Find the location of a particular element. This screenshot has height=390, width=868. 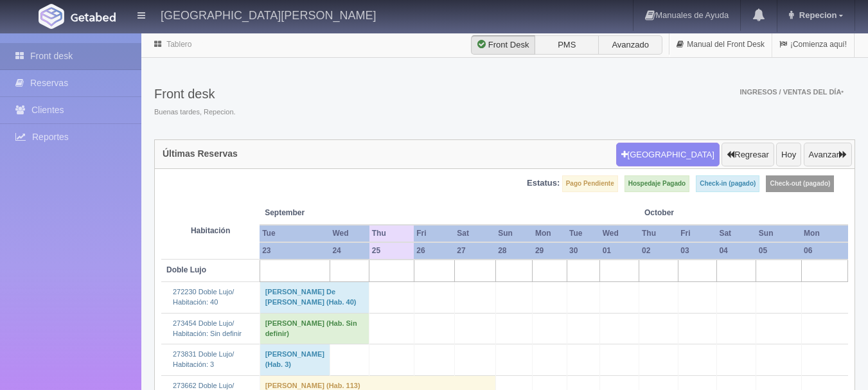

span: October is located at coordinates (678, 213).